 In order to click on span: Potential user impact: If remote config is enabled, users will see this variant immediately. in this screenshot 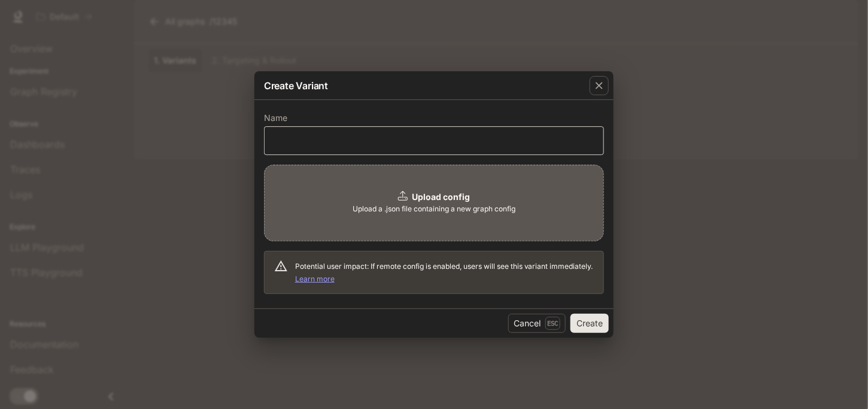, I will do `click(444, 273)`.